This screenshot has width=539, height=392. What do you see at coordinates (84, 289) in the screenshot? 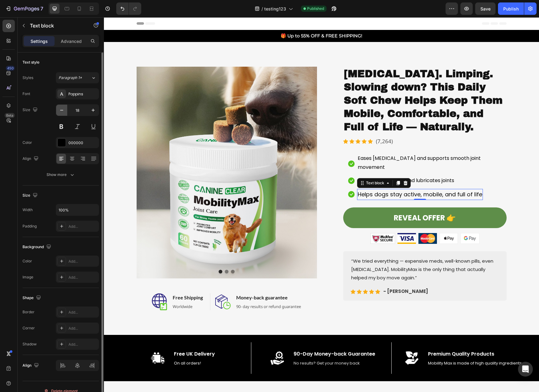
I see `p: Worldwide` at bounding box center [84, 289].